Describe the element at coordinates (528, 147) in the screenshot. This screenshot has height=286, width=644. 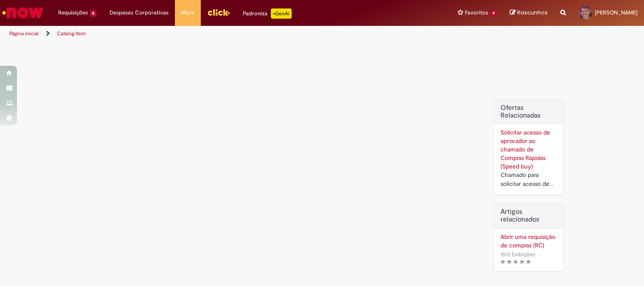
I see `div: Ofertas Relacionadas` at that location.